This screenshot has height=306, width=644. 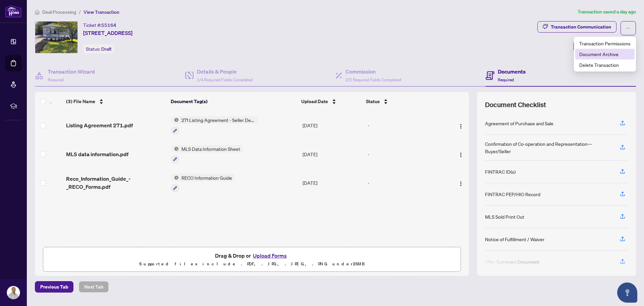 What do you see at coordinates (331, 101) in the screenshot?
I see `th: Upload Date` at bounding box center [331, 101].